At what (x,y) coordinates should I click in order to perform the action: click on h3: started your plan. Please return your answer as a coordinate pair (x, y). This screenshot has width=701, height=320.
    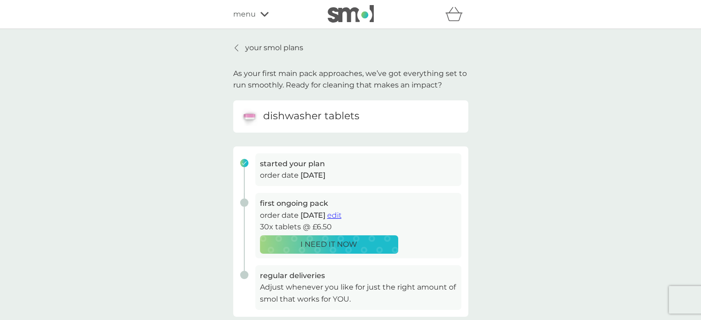
    Looking at the image, I should click on (358, 164).